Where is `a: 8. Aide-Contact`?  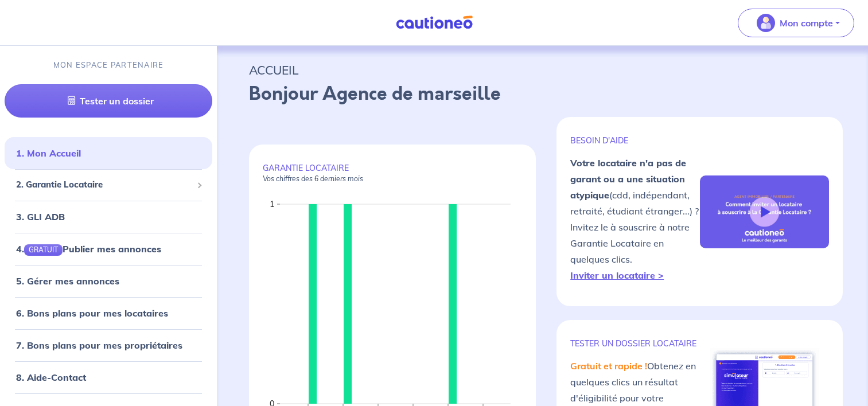
a: 8. Aide-Contact is located at coordinates (51, 377).